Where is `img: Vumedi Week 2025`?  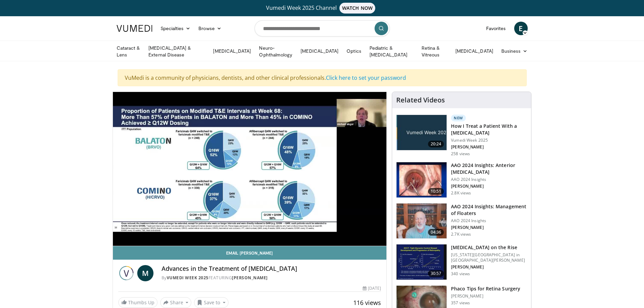 img: Vumedi Week 2025 is located at coordinates (126, 273).